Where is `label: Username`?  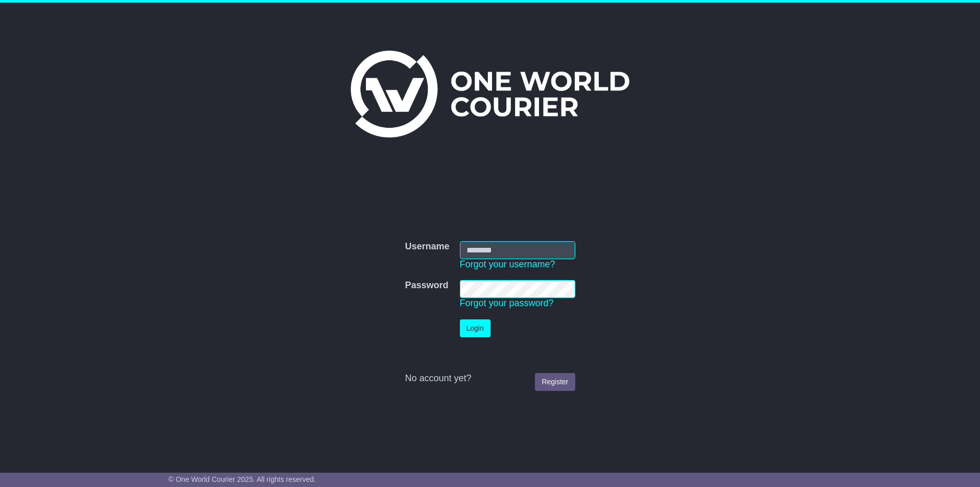 label: Username is located at coordinates (427, 247).